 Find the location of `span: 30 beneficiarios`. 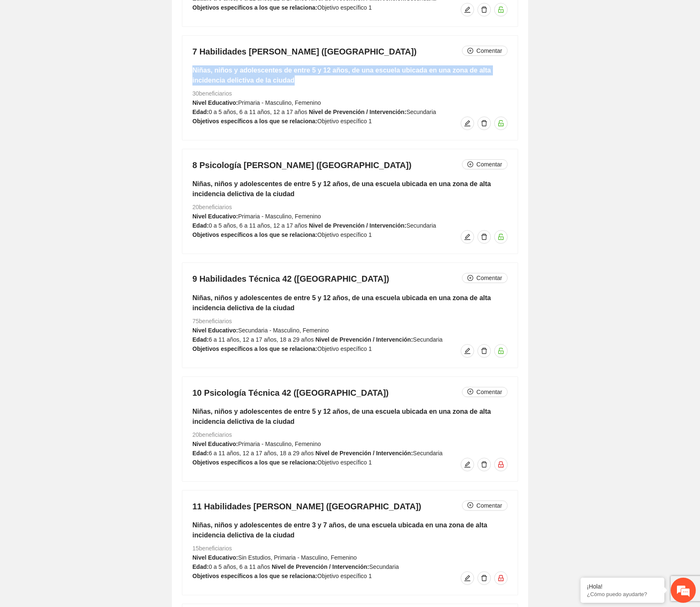

span: 30 beneficiarios is located at coordinates (212, 93).